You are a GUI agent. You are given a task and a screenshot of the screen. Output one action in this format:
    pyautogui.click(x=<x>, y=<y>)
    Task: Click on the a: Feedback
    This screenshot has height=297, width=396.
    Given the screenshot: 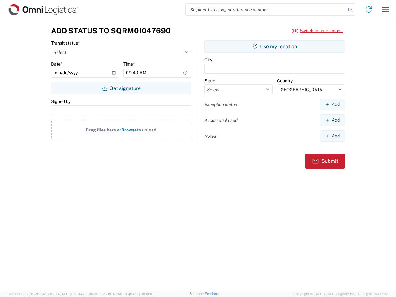 What is the action you would take?
    pyautogui.click(x=213, y=294)
    